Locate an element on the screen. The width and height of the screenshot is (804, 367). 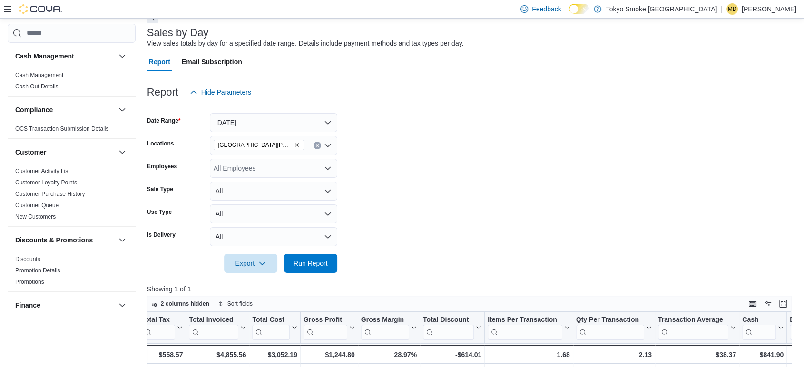
div: Discounts & Promotions is located at coordinates (71, 273).